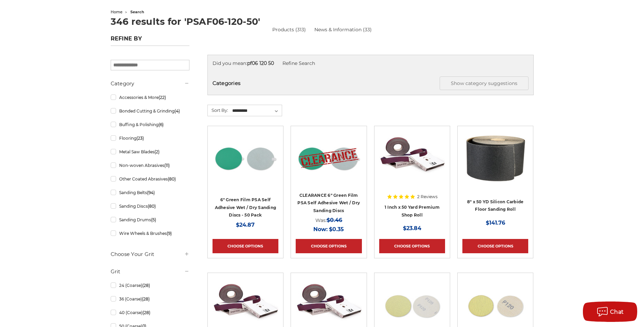  I want to click on a: Sanding Belts, so click(150, 192).